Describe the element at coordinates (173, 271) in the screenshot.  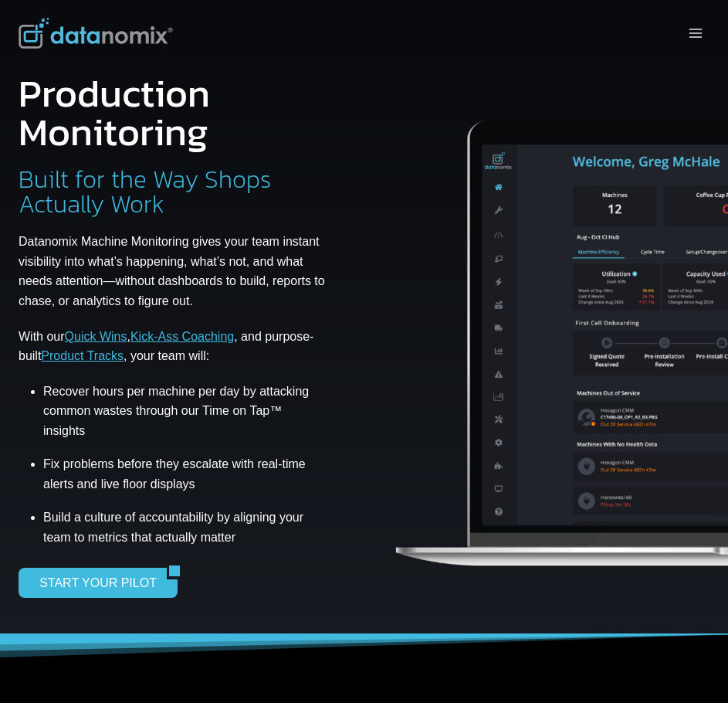
I see `p: Datanomix Machine Monitoring gives your team instant visibility into what’s happening, what’s not...` at that location.